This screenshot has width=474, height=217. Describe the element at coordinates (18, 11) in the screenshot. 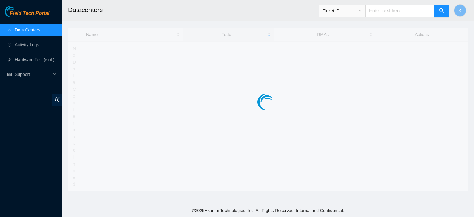

I see `img: Akamai Technologies` at that location.